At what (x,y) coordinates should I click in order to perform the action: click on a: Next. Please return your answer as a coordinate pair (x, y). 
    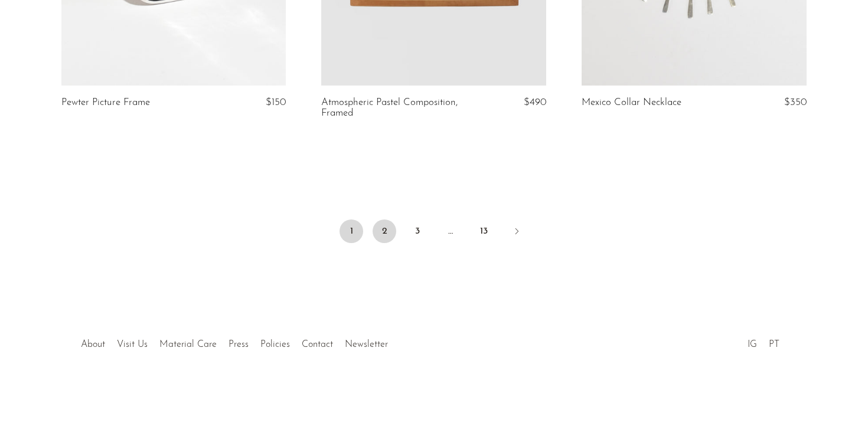
    Looking at the image, I should click on (517, 233).